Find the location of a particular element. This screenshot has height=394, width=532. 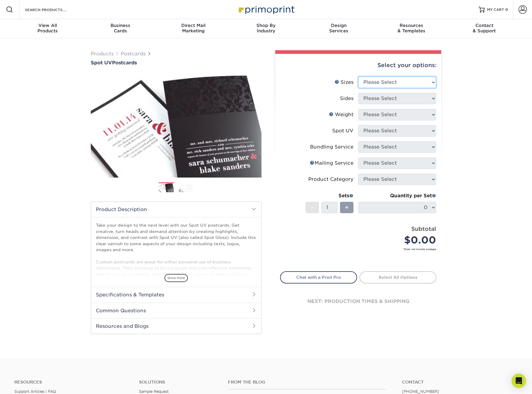

div: Sides is located at coordinates (347, 98).